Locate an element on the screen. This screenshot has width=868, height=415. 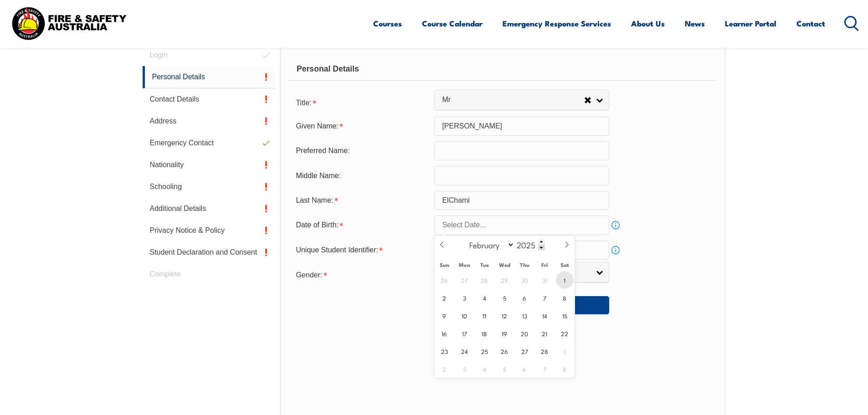
span: February 24, 2025 is located at coordinates (464, 351).